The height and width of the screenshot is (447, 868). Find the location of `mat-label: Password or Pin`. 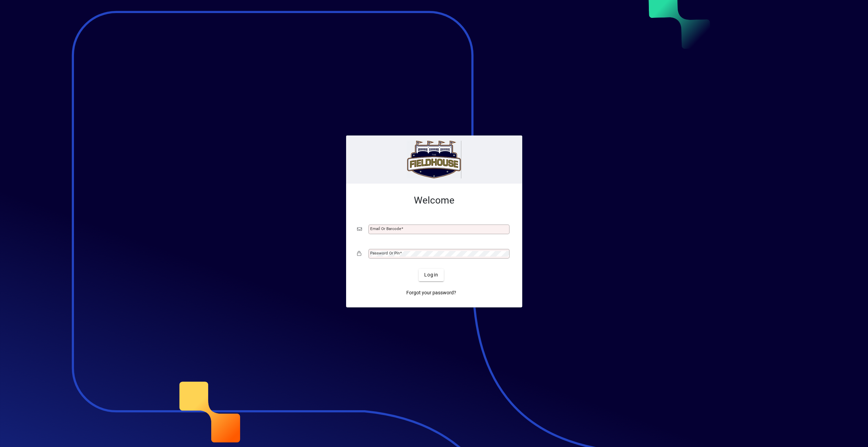

mat-label: Password or Pin is located at coordinates (385, 253).